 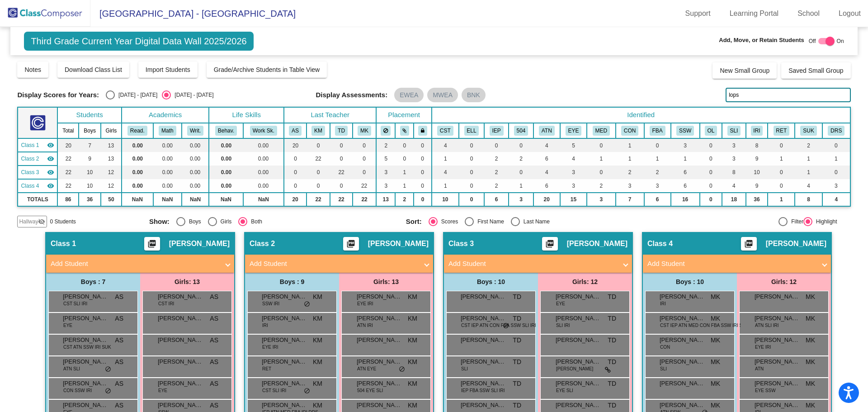 I want to click on td: 50, so click(x=111, y=200).